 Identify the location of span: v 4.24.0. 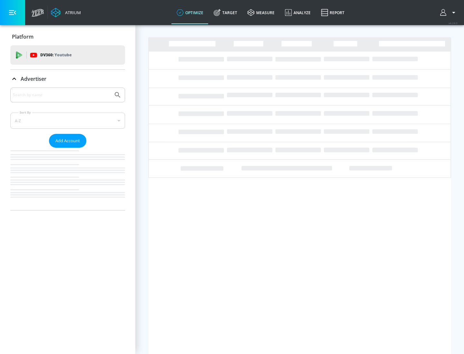
(453, 23).